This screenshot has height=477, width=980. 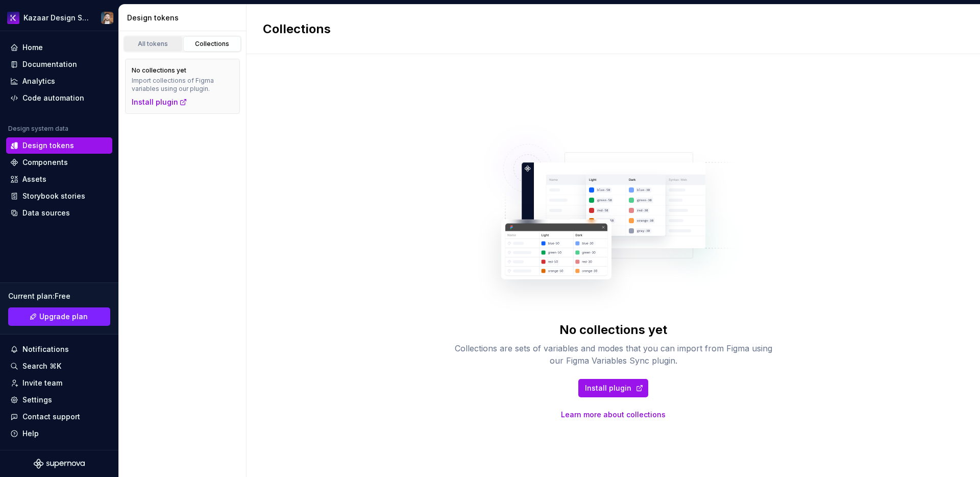 I want to click on a: Home, so click(x=59, y=48).